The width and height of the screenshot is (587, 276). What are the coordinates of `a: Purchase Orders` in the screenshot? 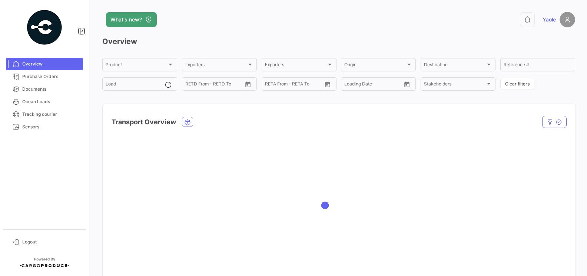 It's located at (44, 77).